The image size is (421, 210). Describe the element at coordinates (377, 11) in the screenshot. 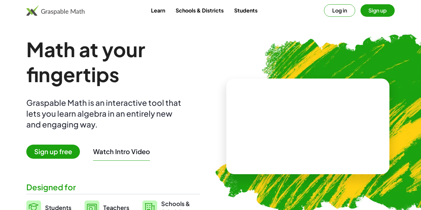

I see `button: Sign up` at that location.